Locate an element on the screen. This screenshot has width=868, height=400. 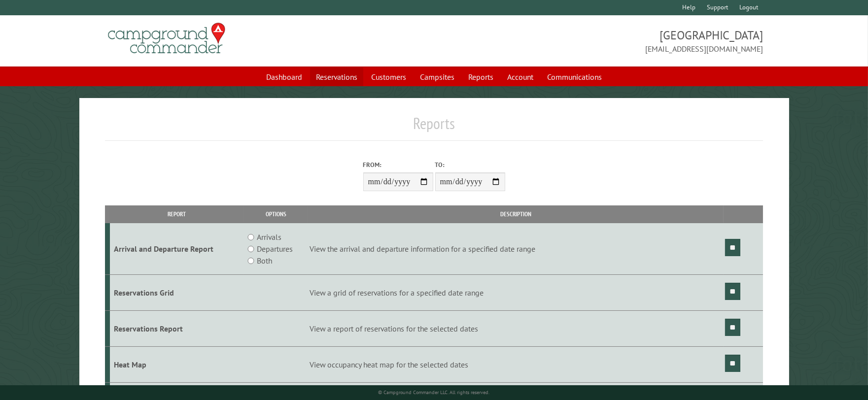
a: Customers is located at coordinates (389, 77).